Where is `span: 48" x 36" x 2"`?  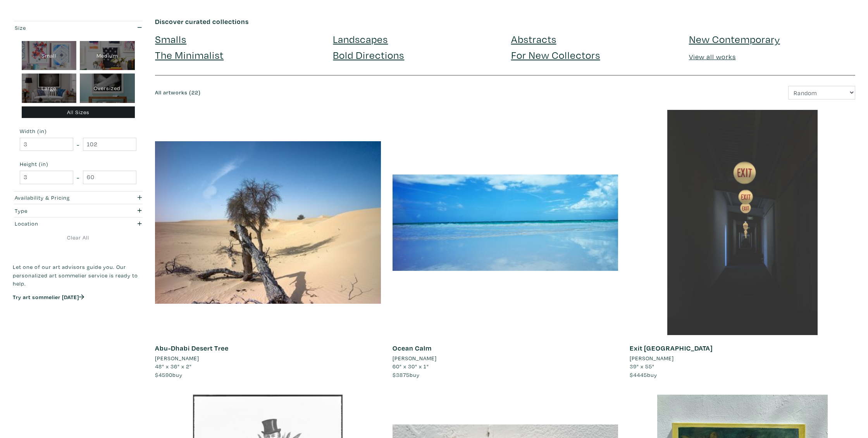
span: 48" x 36" x 2" is located at coordinates (173, 366).